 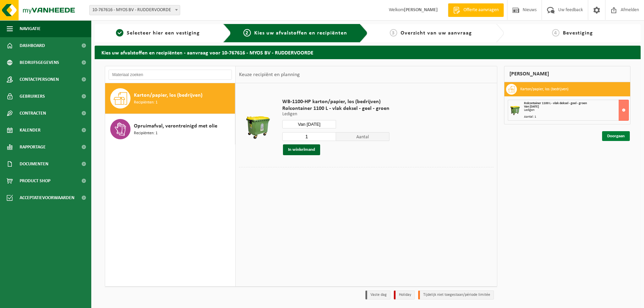 What do you see at coordinates (33, 113) in the screenshot?
I see `span: Contracten` at bounding box center [33, 113].